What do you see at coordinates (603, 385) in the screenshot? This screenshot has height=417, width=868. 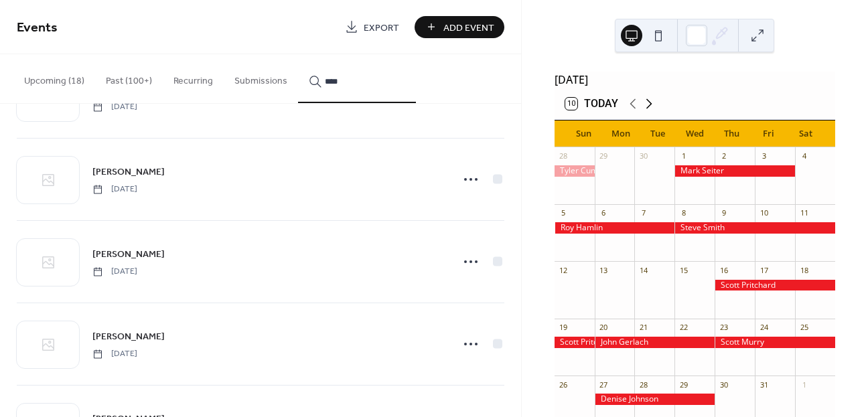 I see `div: 27` at bounding box center [603, 385].